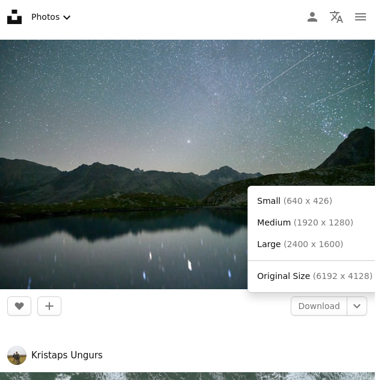 The width and height of the screenshot is (384, 380). What do you see at coordinates (268, 201) in the screenshot?
I see `span: Small` at bounding box center [268, 201].